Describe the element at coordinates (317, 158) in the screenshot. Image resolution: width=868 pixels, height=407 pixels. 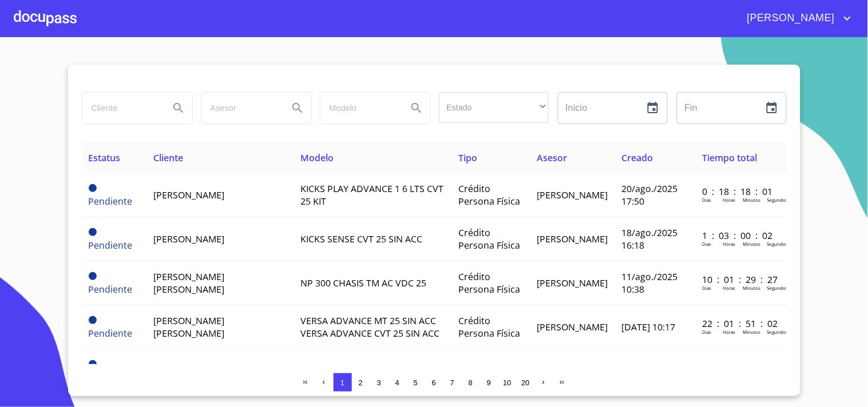
I see `span: Modelo` at that location.